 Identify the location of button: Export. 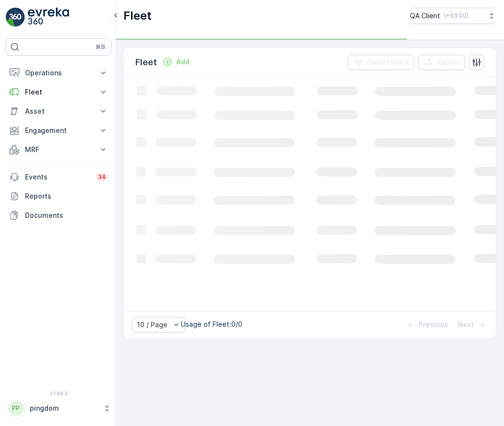
(441, 62).